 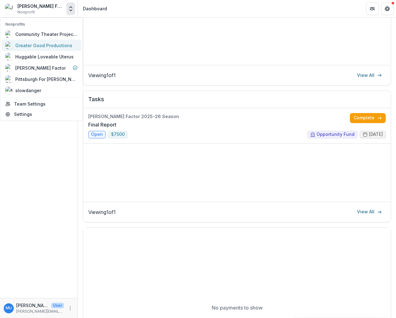 I want to click on h2: Tasks, so click(x=237, y=102).